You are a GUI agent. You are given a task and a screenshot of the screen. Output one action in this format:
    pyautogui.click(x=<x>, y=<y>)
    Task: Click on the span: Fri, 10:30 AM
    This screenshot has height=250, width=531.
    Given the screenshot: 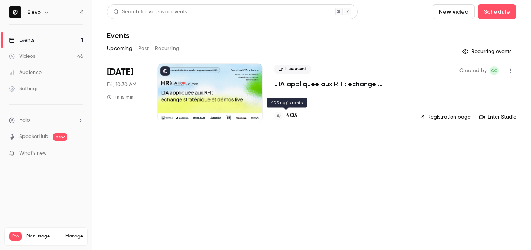 What is the action you would take?
    pyautogui.click(x=122, y=85)
    